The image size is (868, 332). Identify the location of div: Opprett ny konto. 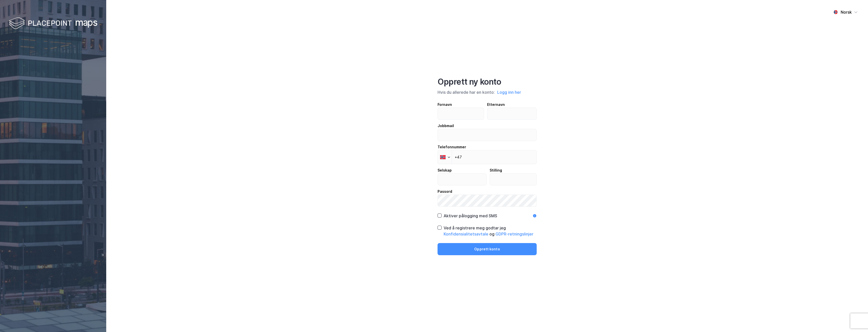
(487, 82).